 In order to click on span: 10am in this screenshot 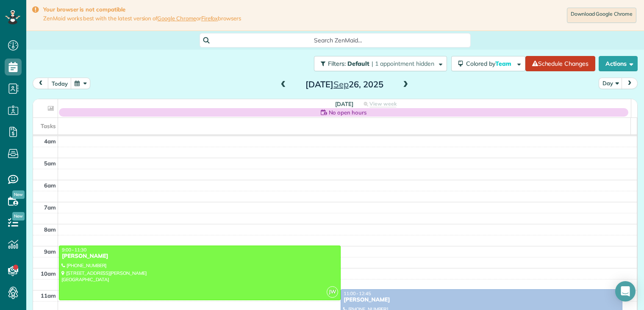, I will do `click(49, 274)`.